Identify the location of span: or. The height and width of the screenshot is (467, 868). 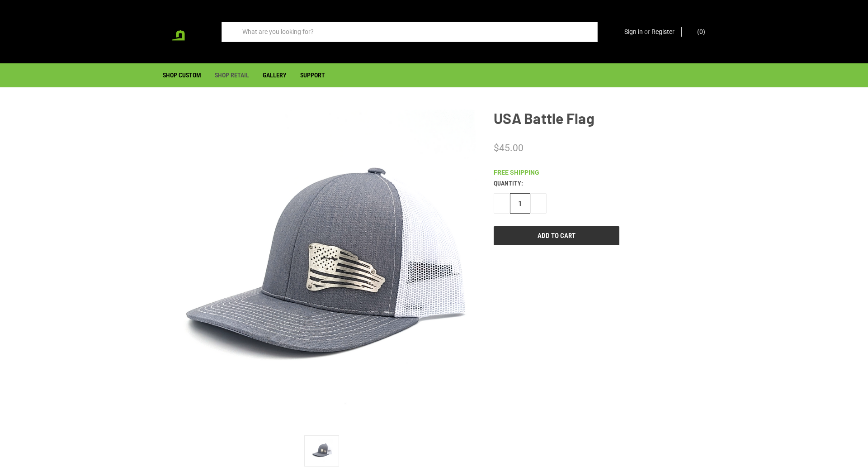
(647, 31).